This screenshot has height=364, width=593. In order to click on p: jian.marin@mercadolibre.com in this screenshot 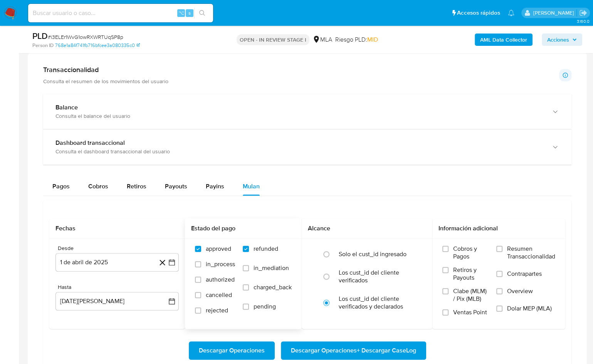, I will do `click(554, 12)`.